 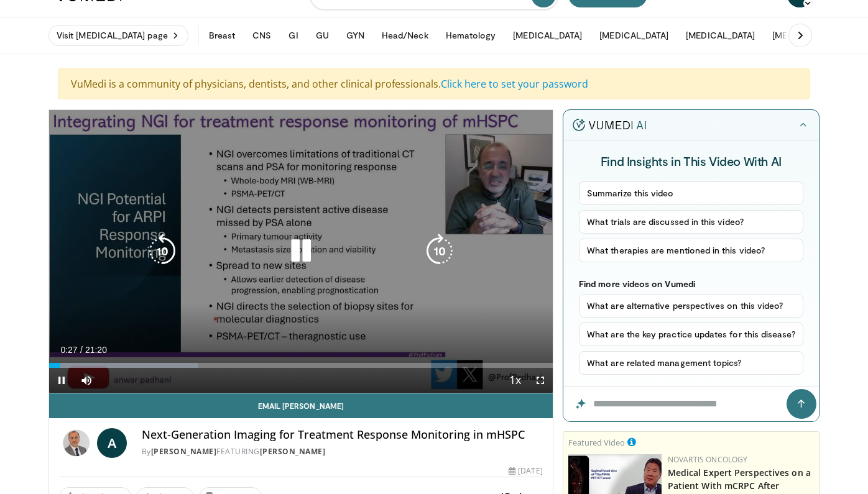 What do you see at coordinates (301, 365) in the screenshot?
I see `div: Progress Bar` at bounding box center [301, 365].